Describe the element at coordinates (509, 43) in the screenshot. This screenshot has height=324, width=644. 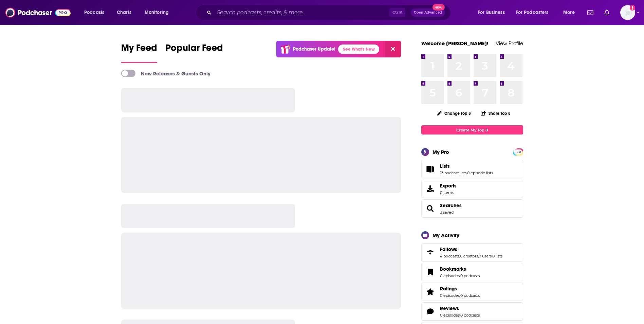
I see `a: View Profile` at that location.